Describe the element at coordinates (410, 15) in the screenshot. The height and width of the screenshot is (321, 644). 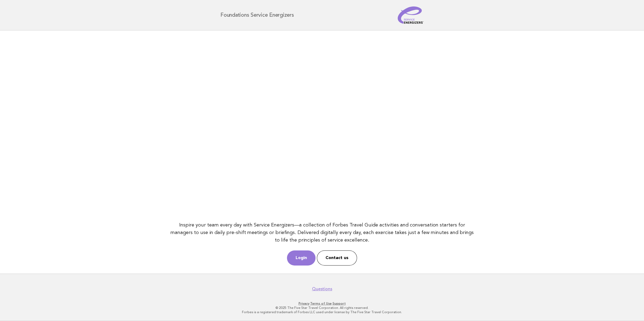
I see `img: Service Energizers` at that location.